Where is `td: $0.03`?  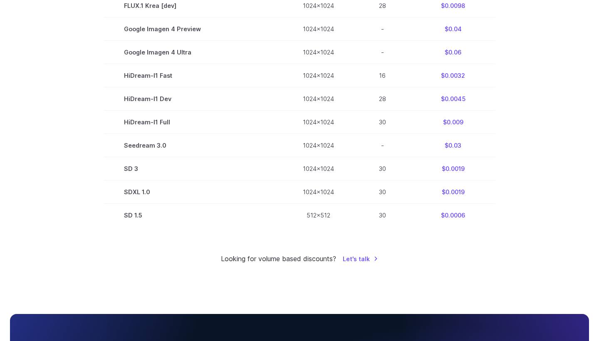
td: $0.03 is located at coordinates (453, 145).